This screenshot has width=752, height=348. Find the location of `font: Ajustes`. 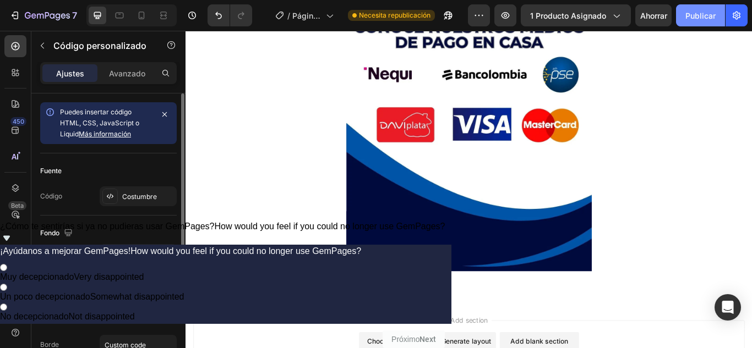

font: Ajustes is located at coordinates (70, 73).